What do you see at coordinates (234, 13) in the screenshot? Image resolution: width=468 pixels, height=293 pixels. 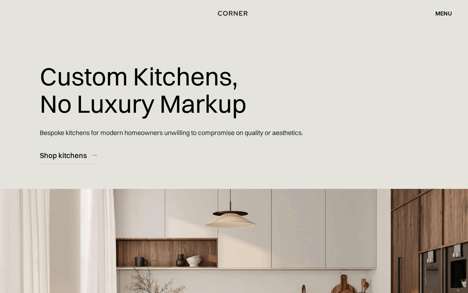 I see `a: home` at bounding box center [234, 13].